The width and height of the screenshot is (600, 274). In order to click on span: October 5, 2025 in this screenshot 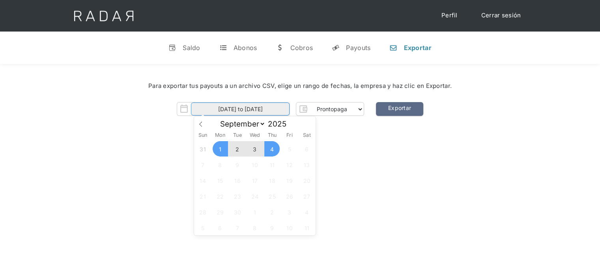, I will do `click(203, 228)`.